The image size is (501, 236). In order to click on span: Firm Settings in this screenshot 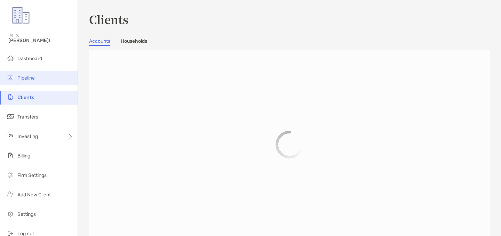, I will do `click(32, 175)`.